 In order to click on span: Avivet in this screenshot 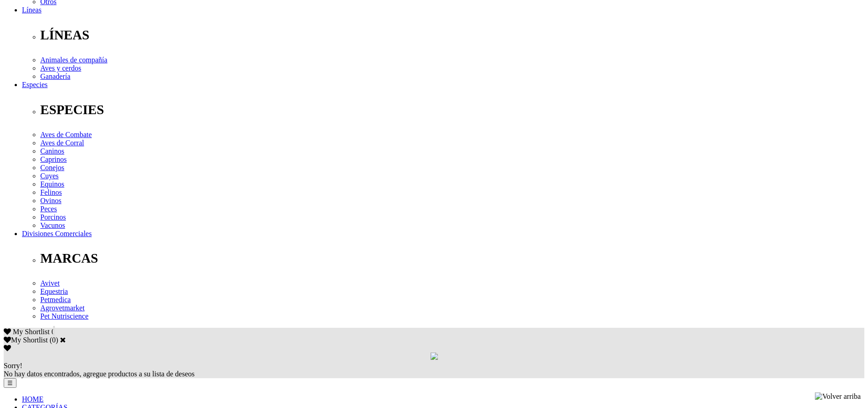, I will do `click(50, 283)`.